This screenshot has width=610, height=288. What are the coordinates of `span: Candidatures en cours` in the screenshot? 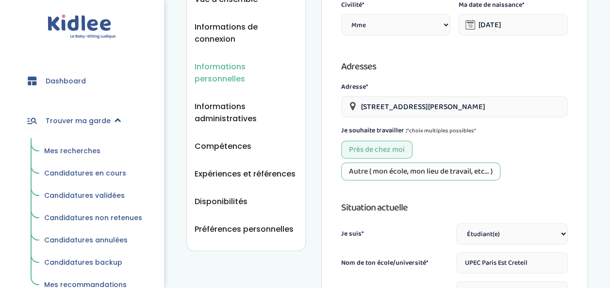 It's located at (85, 173).